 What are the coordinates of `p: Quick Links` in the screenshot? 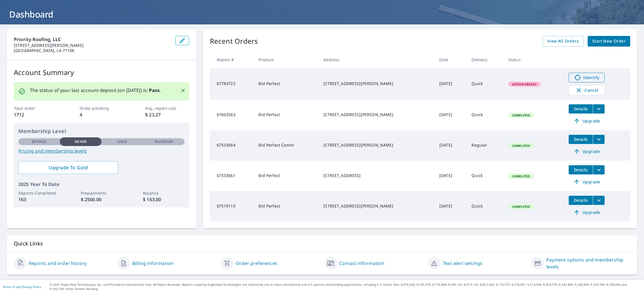 It's located at (322, 244).